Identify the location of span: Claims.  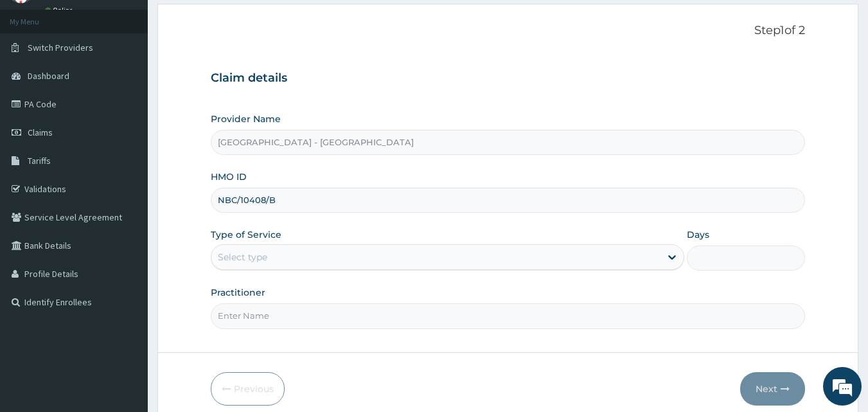
(40, 132).